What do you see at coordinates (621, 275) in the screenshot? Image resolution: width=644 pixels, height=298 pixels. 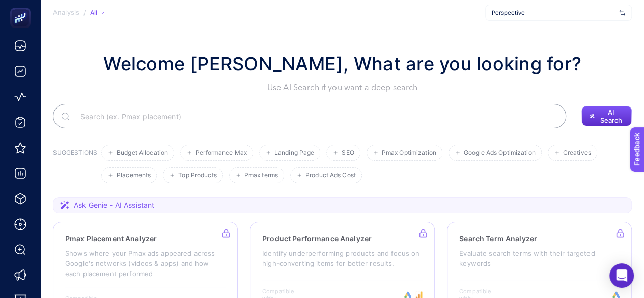 I see `div: Open Intercom Messenger` at bounding box center [621, 275].